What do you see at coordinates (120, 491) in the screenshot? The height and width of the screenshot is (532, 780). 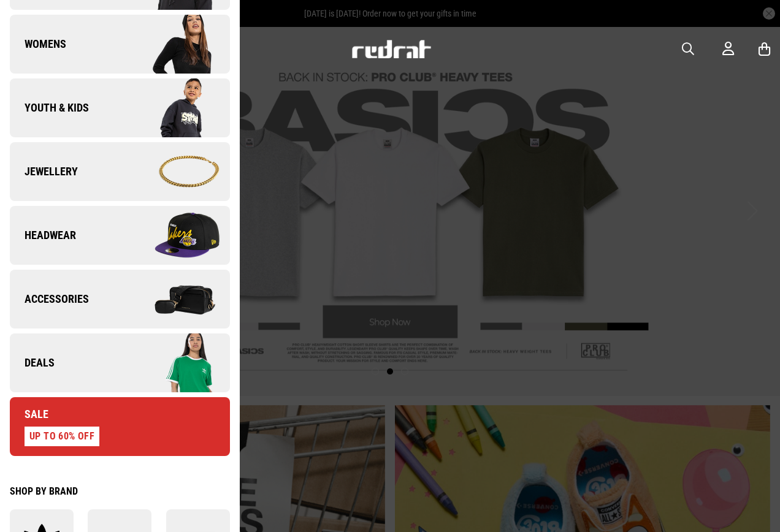 I see `div: Shop by Brand` at bounding box center [120, 491].